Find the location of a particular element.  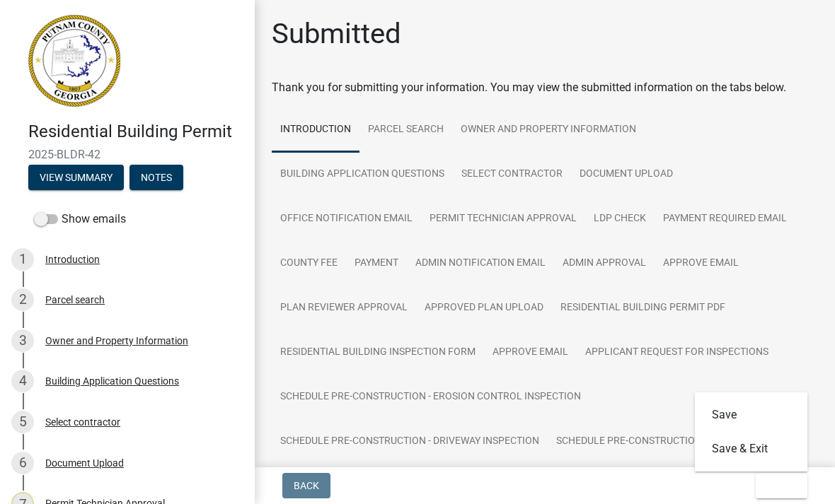

a: Admin Approval is located at coordinates (604, 263).